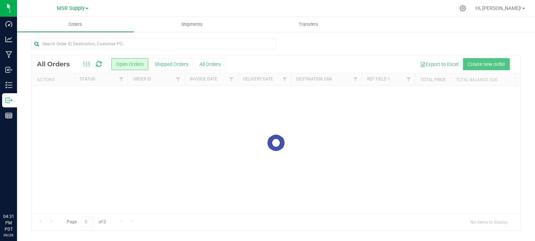  What do you see at coordinates (308, 24) in the screenshot?
I see `a: Transfers` at bounding box center [308, 24].